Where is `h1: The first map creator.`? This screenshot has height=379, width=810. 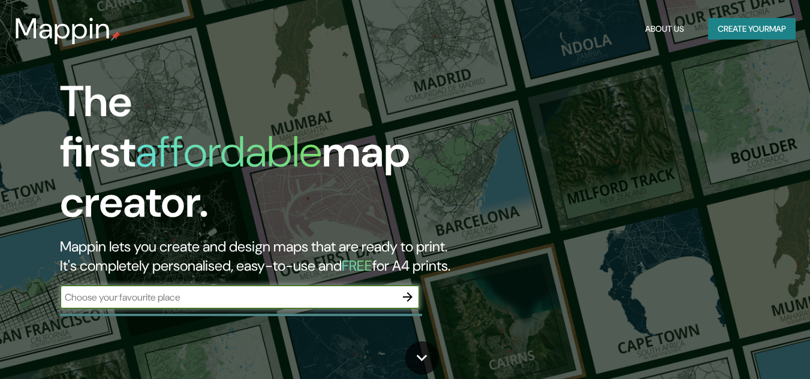
h1: The first map creator. is located at coordinates (262, 157).